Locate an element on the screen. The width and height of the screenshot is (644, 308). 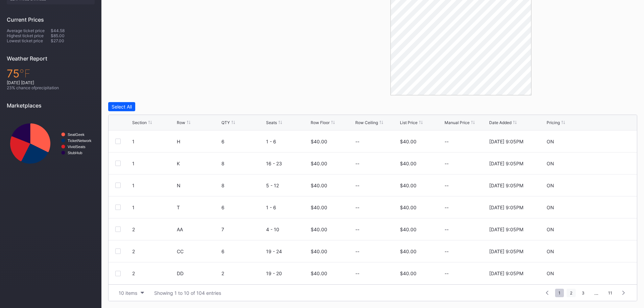
div: 19 - 20 is located at coordinates (287, 273).